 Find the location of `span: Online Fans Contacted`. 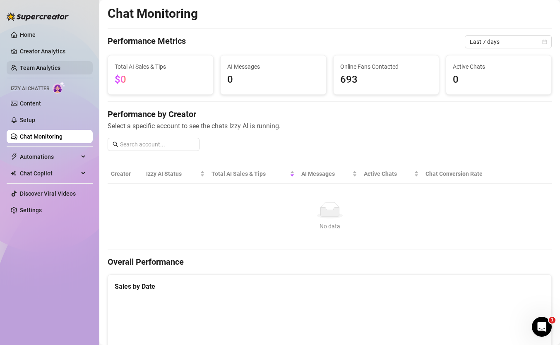

span: Online Fans Contacted is located at coordinates (386, 67).